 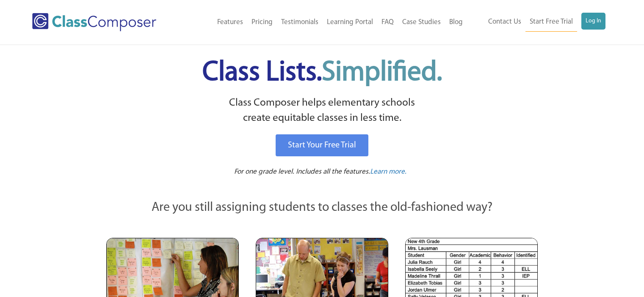 I want to click on a: Learn more., so click(x=388, y=172).